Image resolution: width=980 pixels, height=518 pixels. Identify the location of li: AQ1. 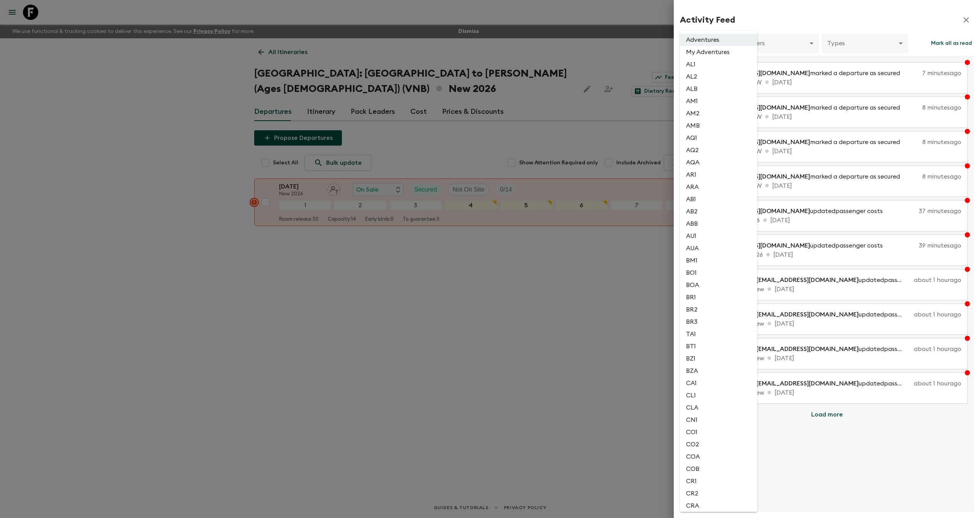
(719, 138).